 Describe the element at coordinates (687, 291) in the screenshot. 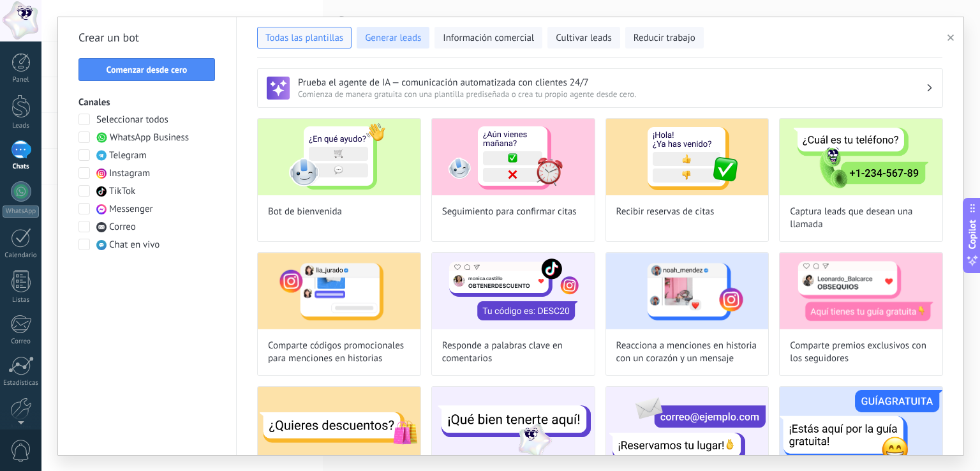

I see `img: Reacciona a menciones en historia con un corazón y un mensaje` at that location.